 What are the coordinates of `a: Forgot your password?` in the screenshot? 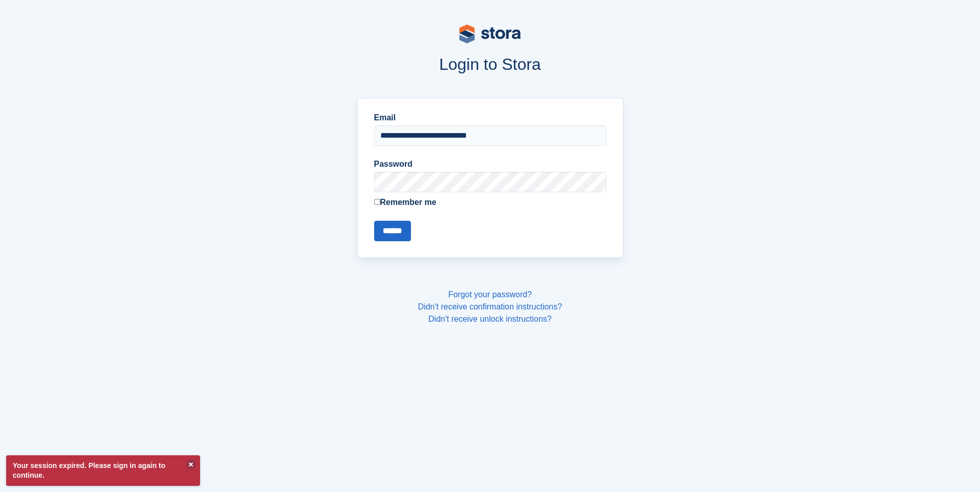 It's located at (490, 294).